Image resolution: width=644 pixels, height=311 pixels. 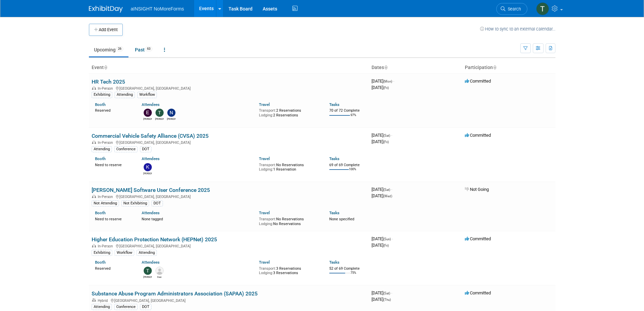 I want to click on span: (Thu), so click(x=387, y=299).